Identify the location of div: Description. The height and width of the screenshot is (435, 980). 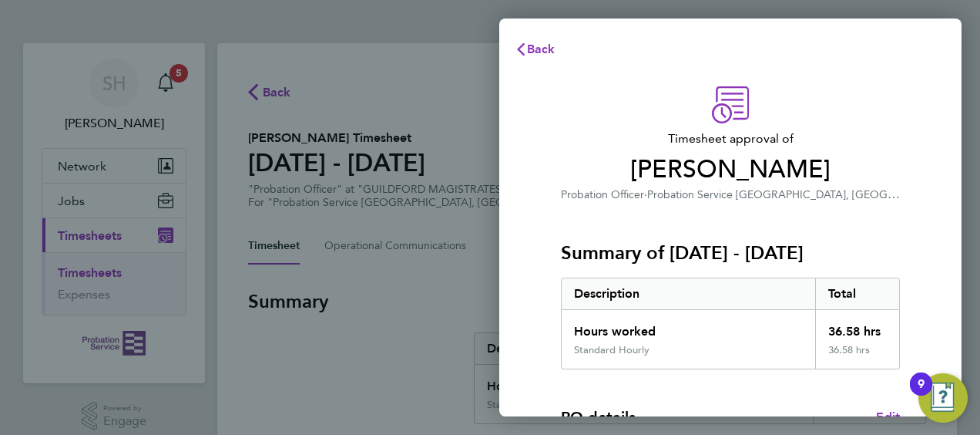
(688, 294).